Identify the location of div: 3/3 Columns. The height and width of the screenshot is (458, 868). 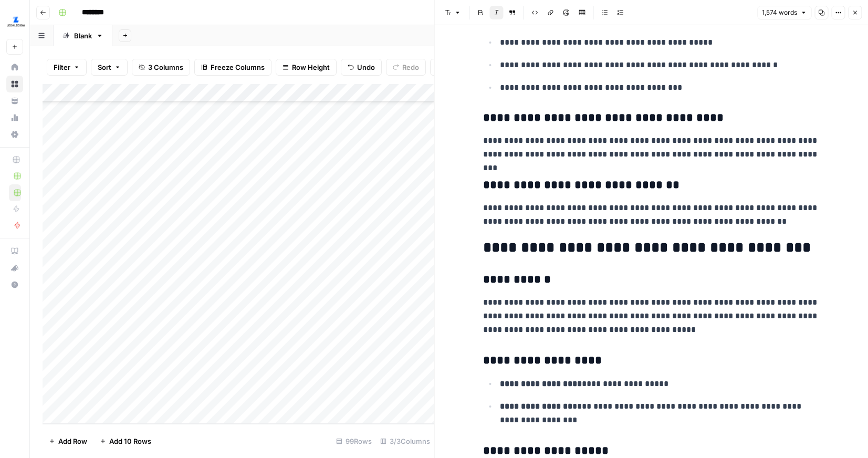
(405, 441).